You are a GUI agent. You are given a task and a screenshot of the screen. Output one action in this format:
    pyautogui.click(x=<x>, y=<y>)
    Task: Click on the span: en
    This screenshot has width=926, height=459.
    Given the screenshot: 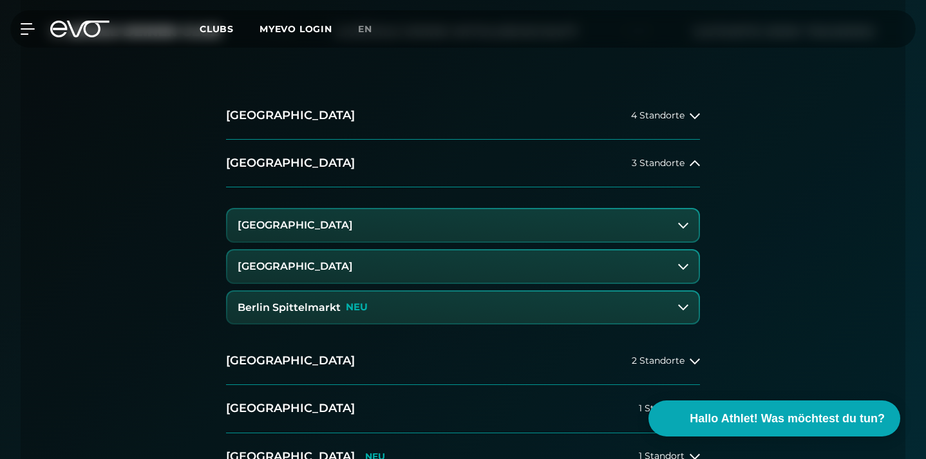 What is the action you would take?
    pyautogui.click(x=365, y=29)
    